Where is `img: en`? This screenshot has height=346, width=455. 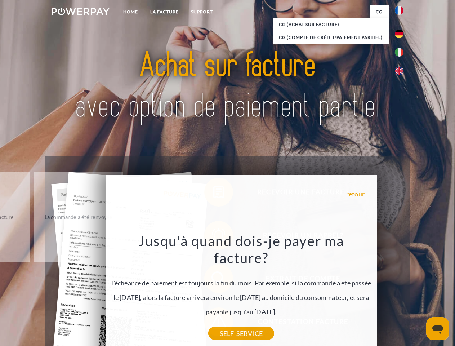
img: en is located at coordinates (399, 71).